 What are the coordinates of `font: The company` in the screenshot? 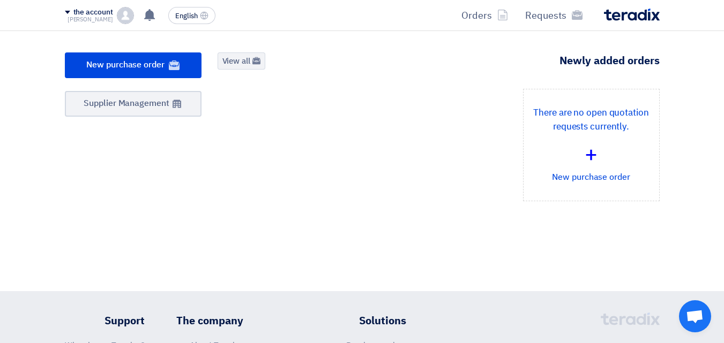 It's located at (209, 321).